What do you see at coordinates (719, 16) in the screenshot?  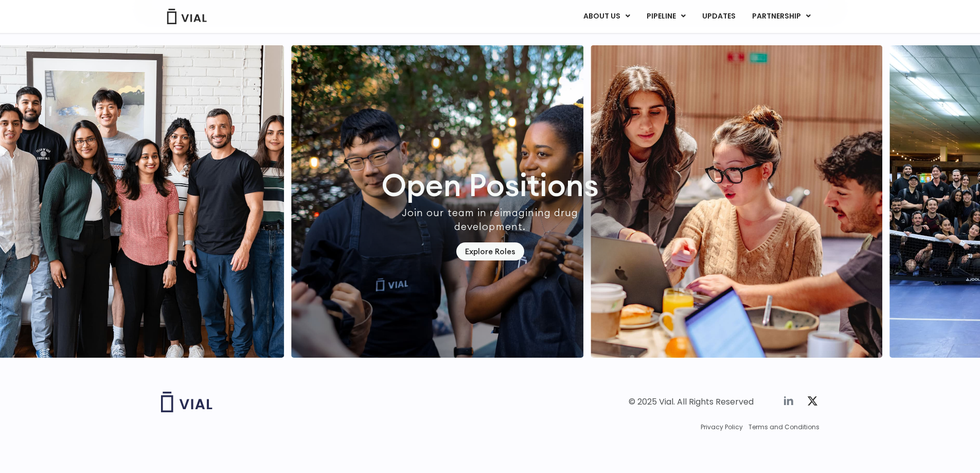 I see `a: UPDATES` at bounding box center [719, 16].